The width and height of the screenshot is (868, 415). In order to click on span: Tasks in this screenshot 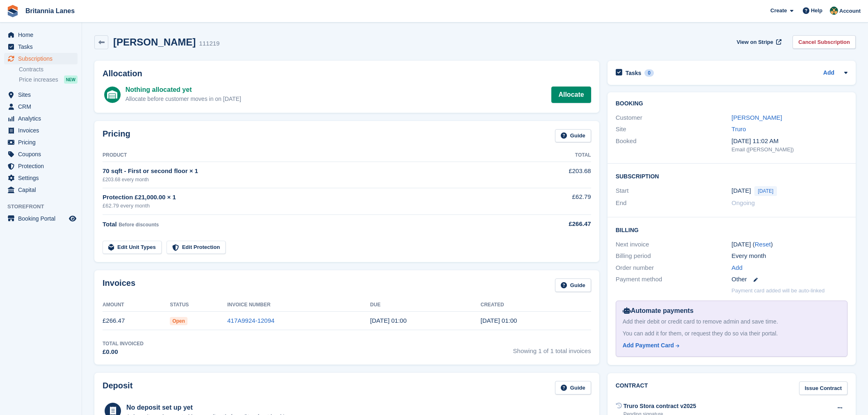, I will do `click(43, 47)`.